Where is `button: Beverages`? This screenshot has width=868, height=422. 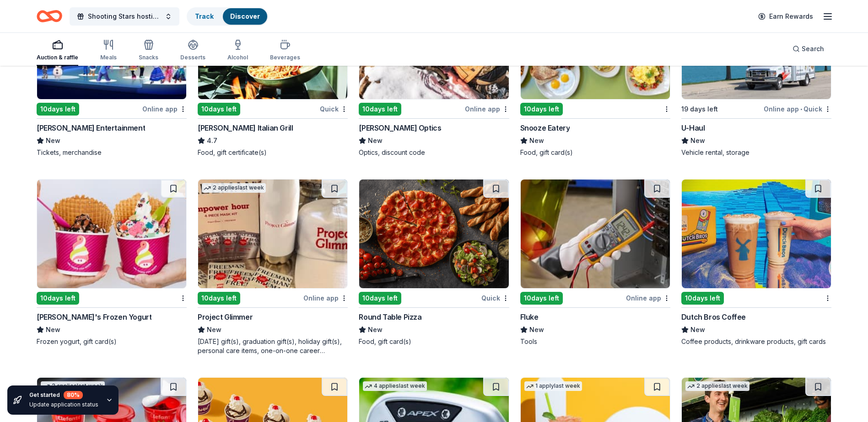 button: Beverages is located at coordinates (285, 51).